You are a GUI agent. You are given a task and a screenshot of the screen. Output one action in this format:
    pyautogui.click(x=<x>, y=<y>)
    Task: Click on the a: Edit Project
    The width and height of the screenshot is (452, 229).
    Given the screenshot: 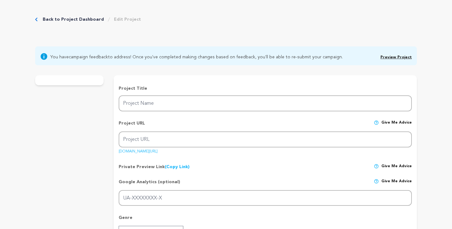 What is the action you would take?
    pyautogui.click(x=127, y=19)
    